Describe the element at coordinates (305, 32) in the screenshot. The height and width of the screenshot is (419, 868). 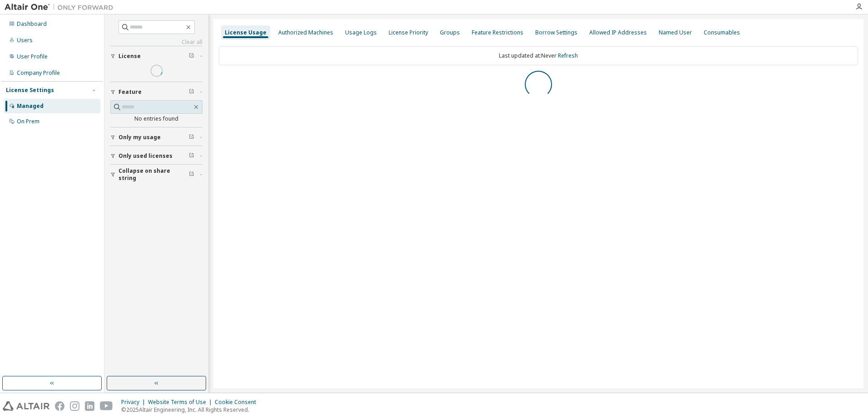
I see `div: Authorized Machines` at that location.